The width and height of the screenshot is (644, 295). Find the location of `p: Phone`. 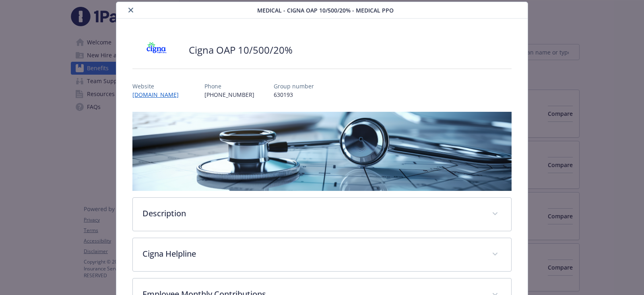

p: Phone is located at coordinates (229, 86).